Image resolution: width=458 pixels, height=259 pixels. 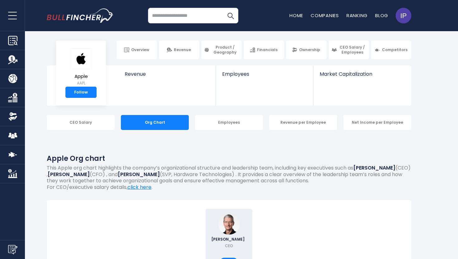 I want to click on img: Tim Cook, so click(x=229, y=224).